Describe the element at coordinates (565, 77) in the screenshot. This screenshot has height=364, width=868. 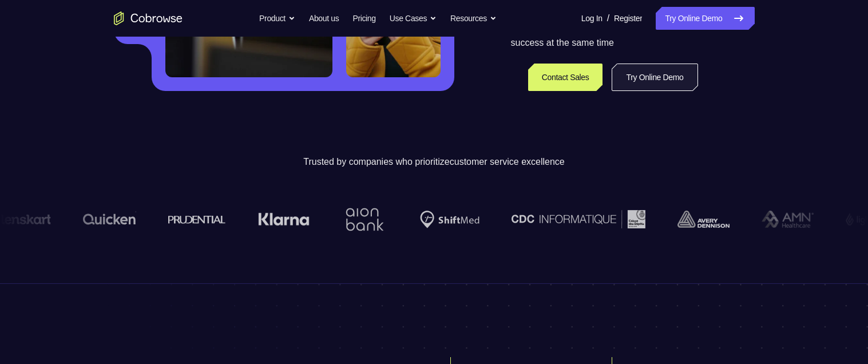
I see `a: Contact Sales` at that location.